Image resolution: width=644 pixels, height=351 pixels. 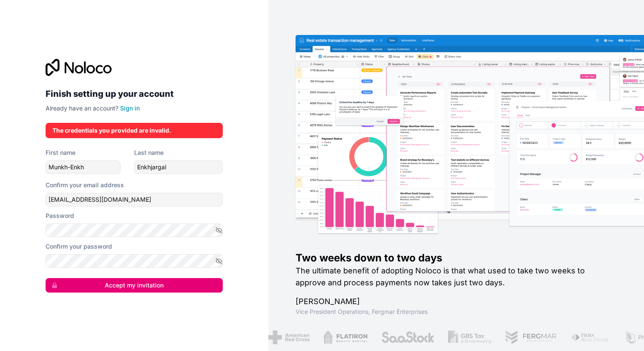 I want to click on img: /assets/flatiron-C8eUkumj.png, so click(x=345, y=337).